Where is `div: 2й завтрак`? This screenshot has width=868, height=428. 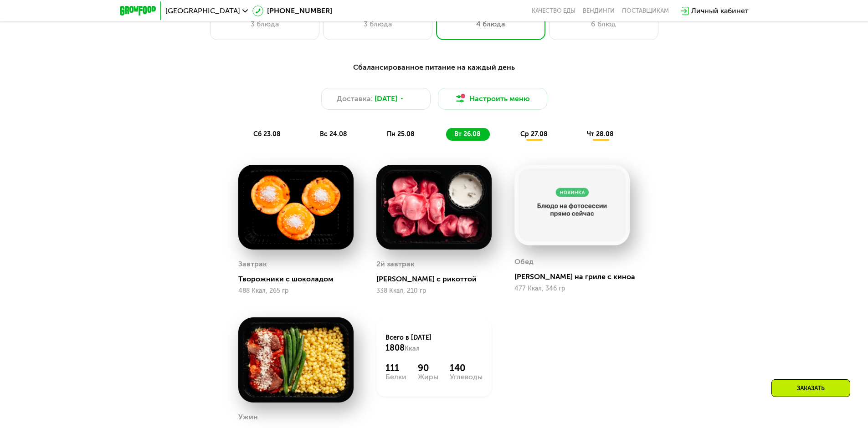 div: 2й завтрак is located at coordinates (396, 264).